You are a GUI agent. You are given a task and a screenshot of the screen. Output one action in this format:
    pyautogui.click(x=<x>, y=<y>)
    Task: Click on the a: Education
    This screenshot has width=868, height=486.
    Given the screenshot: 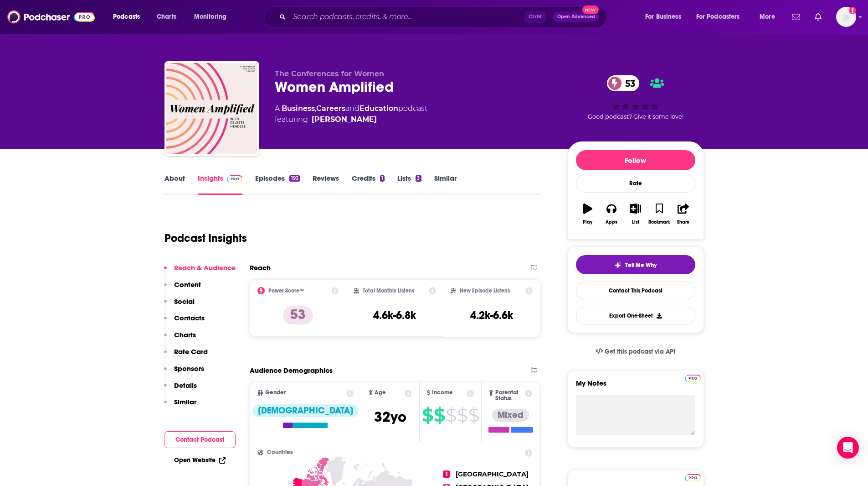 What is the action you would take?
    pyautogui.click(x=379, y=108)
    